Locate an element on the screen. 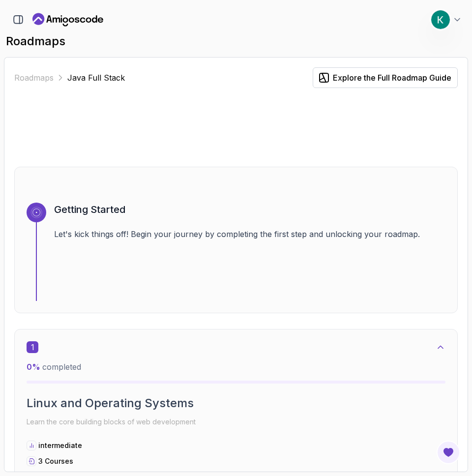  h2: roadmaps is located at coordinates (236, 41).